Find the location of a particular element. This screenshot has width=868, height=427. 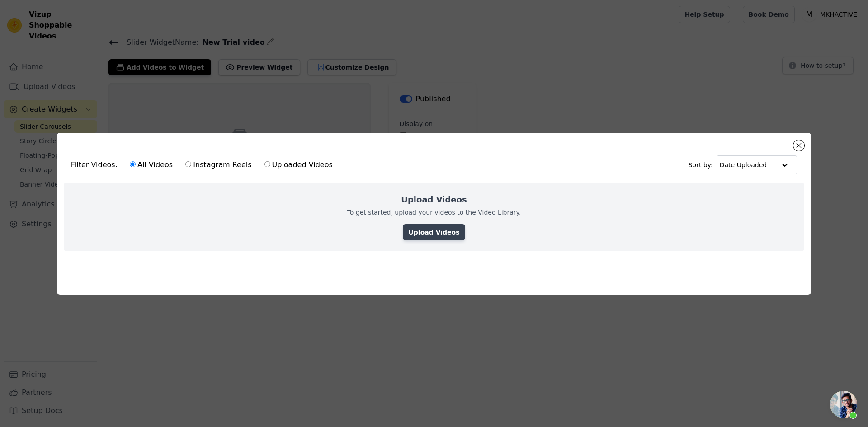

p: To get started, upload your videos to the Video Library. is located at coordinates (434, 212).